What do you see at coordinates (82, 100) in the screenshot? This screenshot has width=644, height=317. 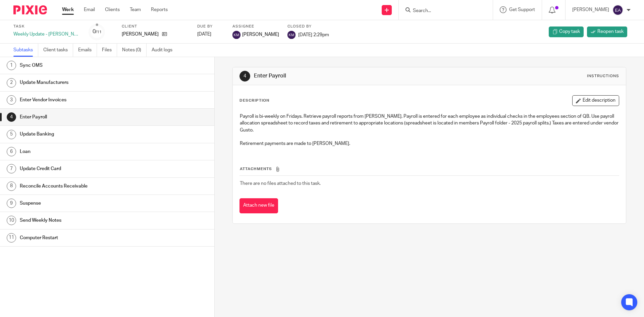 I see `h1: Enter Vendor Invoices` at bounding box center [82, 100].